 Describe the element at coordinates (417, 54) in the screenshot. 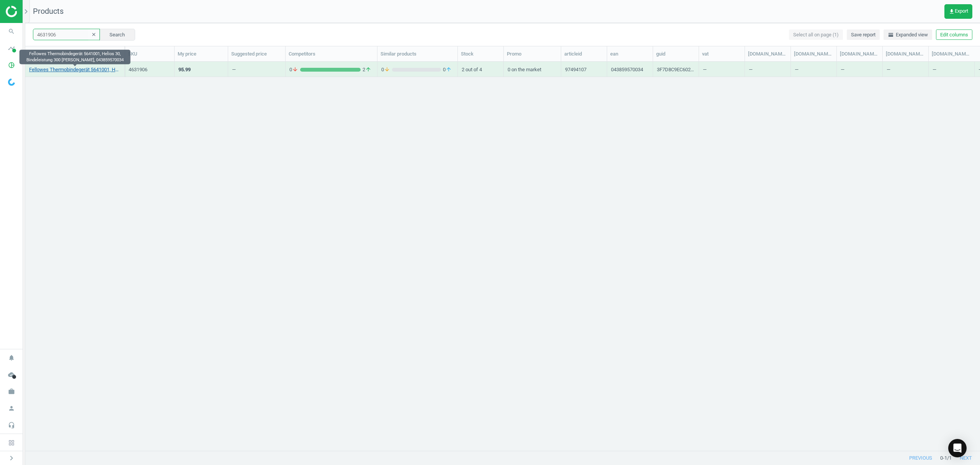

I see `div: Similar products` at that location.